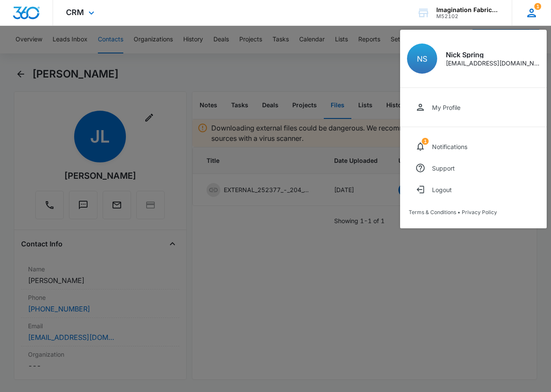 This screenshot has height=392, width=551. Describe the element at coordinates (75, 12) in the screenshot. I see `span: CRM` at that location.